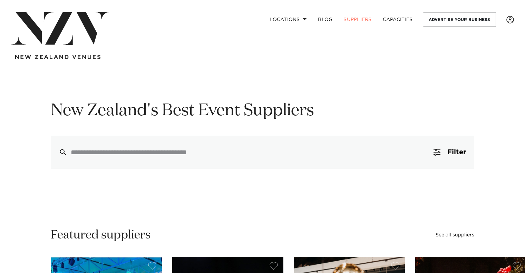  Describe the element at coordinates (58, 57) in the screenshot. I see `img: new-zealand-venues-text.png` at that location.